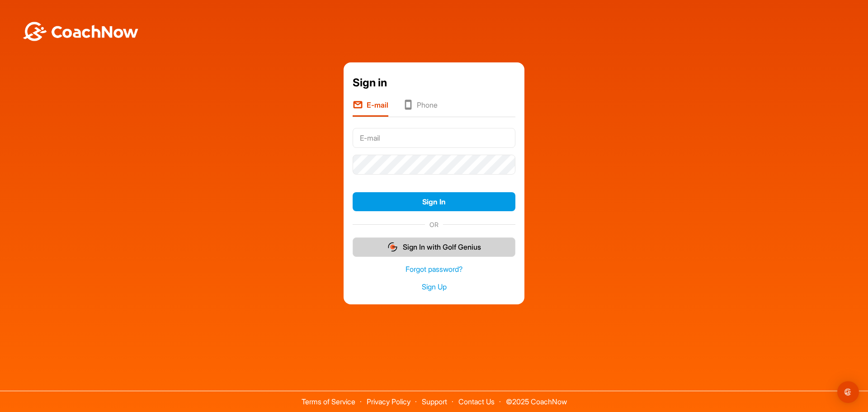 This screenshot has height=412, width=868. I want to click on li: E-mail, so click(370, 108).